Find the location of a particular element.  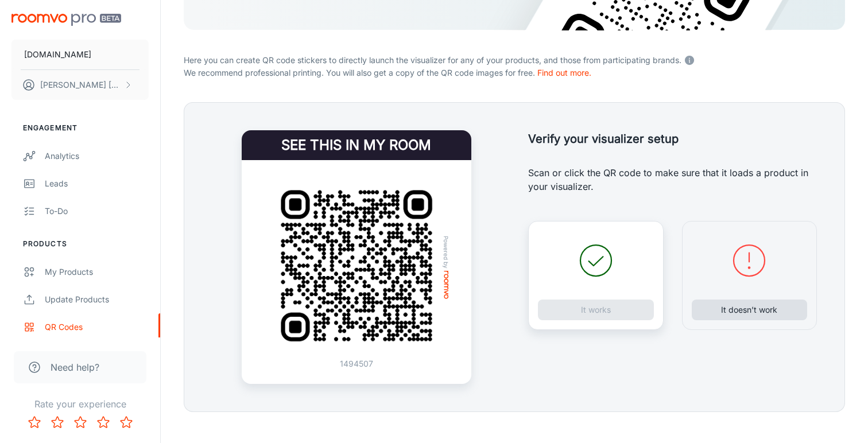

div: My Products is located at coordinates (96, 272).